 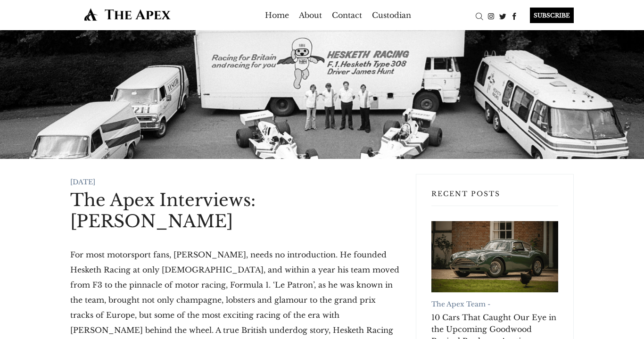 What do you see at coordinates (495, 256) in the screenshot?
I see `a: 10 Cars That Caught Our Eye in the Upcoming Goodwood Revival Bonhams Auction` at bounding box center [495, 256].